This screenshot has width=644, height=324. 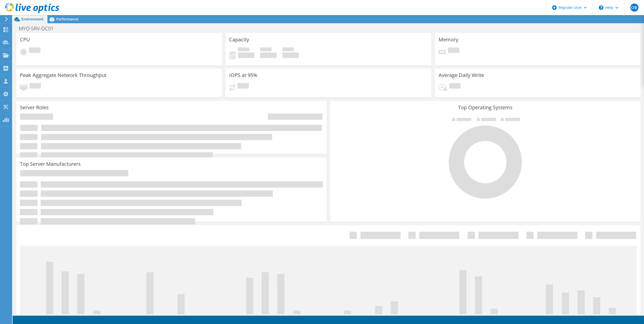 I want to click on h3: Memory, so click(x=449, y=40).